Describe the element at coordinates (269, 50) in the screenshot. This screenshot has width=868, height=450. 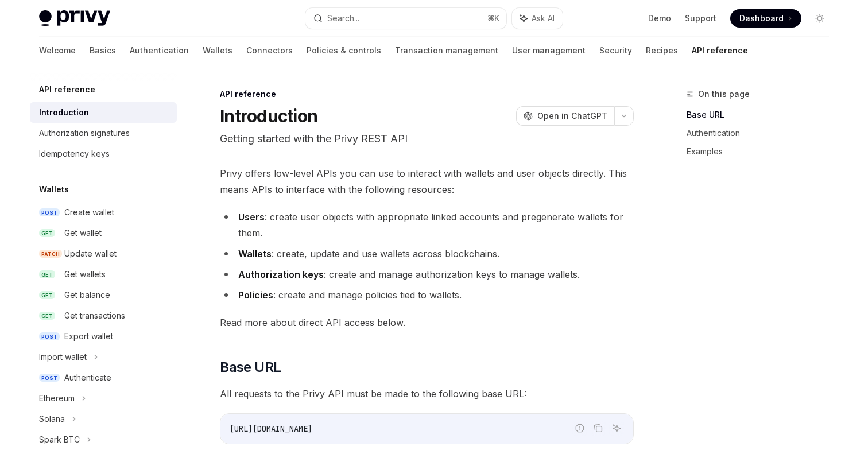
I see `a: Connectors` at that location.